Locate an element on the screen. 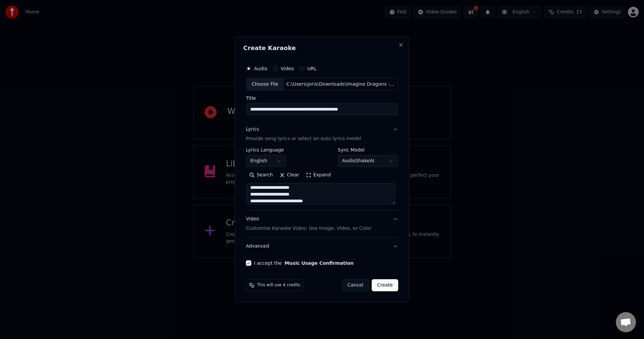 Image resolution: width=644 pixels, height=339 pixels. button: VideoCustomize Karaoke Video: Use Image, Video, or Color is located at coordinates (322, 224).